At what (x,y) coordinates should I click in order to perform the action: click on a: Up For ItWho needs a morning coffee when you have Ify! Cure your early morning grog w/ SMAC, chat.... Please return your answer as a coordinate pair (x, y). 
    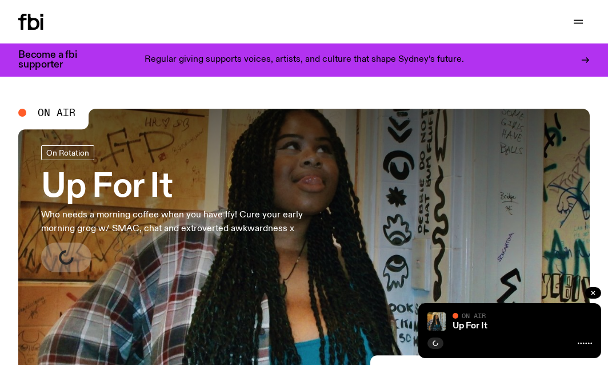
    Looking at the image, I should click on (187, 209).